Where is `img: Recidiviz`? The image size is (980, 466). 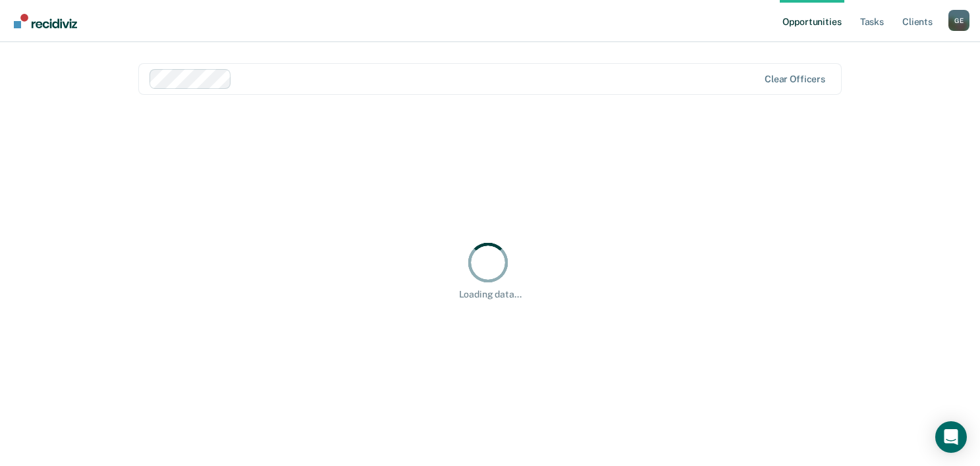 img: Recidiviz is located at coordinates (45, 21).